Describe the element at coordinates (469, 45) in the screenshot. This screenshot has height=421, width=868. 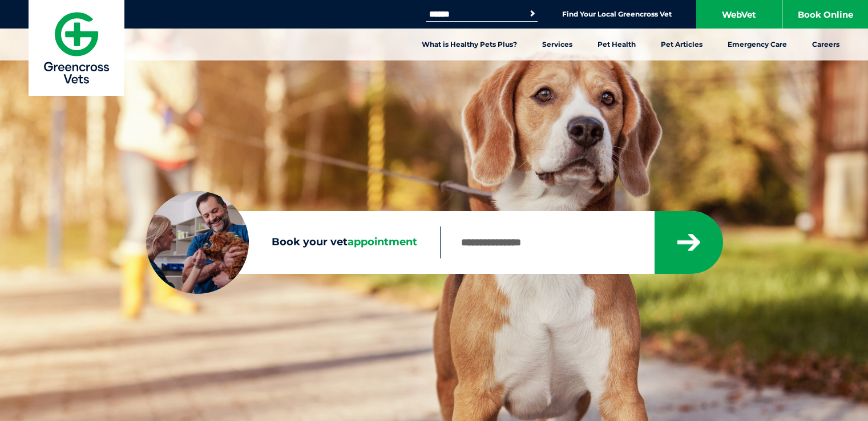
I see `a: What is Healthy Pets Plus?` at that location.